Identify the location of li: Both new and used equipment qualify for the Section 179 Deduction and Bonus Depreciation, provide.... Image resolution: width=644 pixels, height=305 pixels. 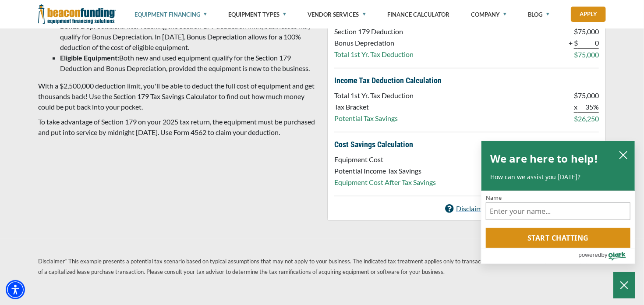
(188, 63).